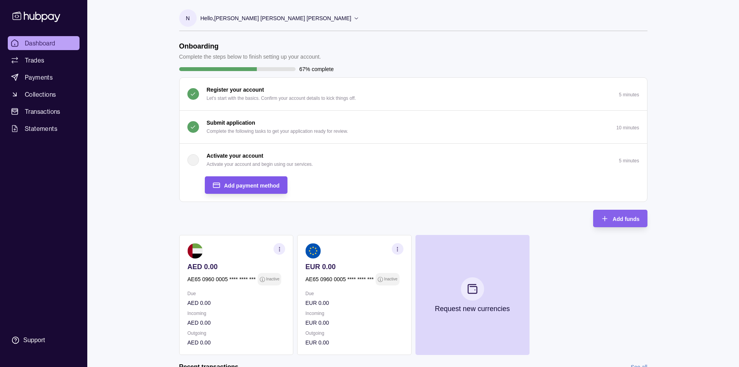  I want to click on p: Submit application, so click(231, 123).